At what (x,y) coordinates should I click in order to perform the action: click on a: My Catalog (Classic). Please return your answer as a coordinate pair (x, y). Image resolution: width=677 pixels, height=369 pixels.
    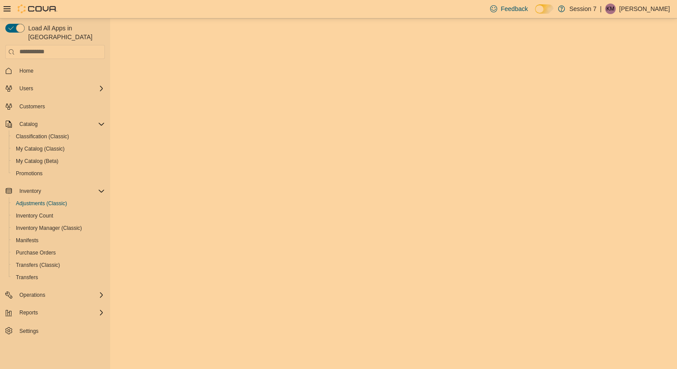
    Looking at the image, I should click on (40, 149).